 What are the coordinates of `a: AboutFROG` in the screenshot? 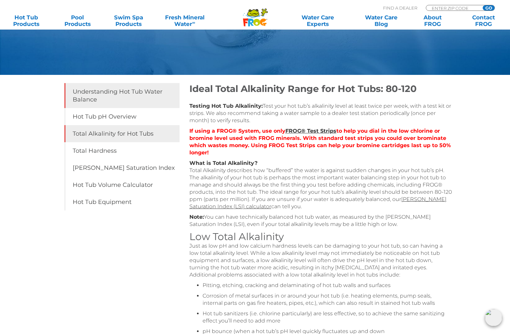 It's located at (432, 21).